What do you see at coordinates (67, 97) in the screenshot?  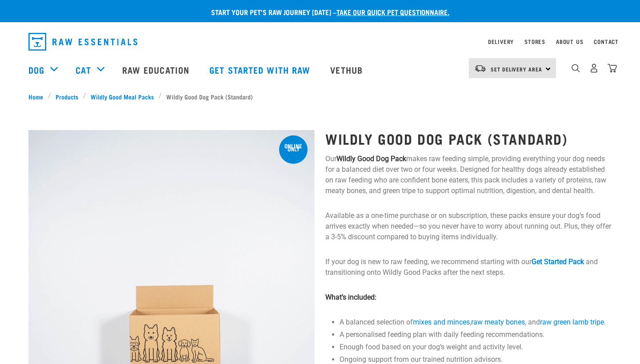 I see `a: Products` at bounding box center [67, 97].